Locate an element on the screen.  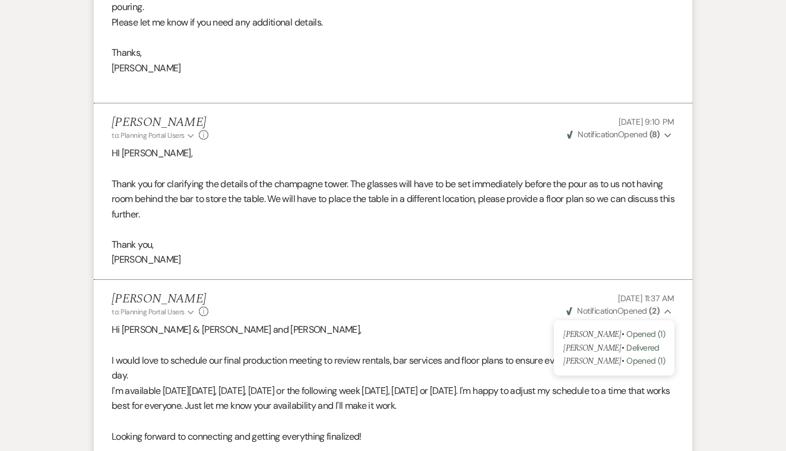
strong: ( 8 ) is located at coordinates (655, 134).